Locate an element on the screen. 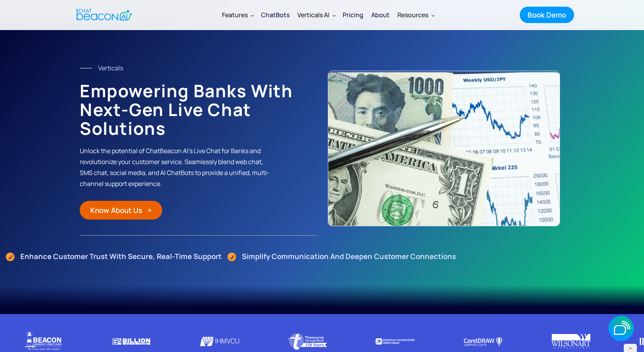 This screenshot has height=352, width=644. img: Line is located at coordinates (86, 68).